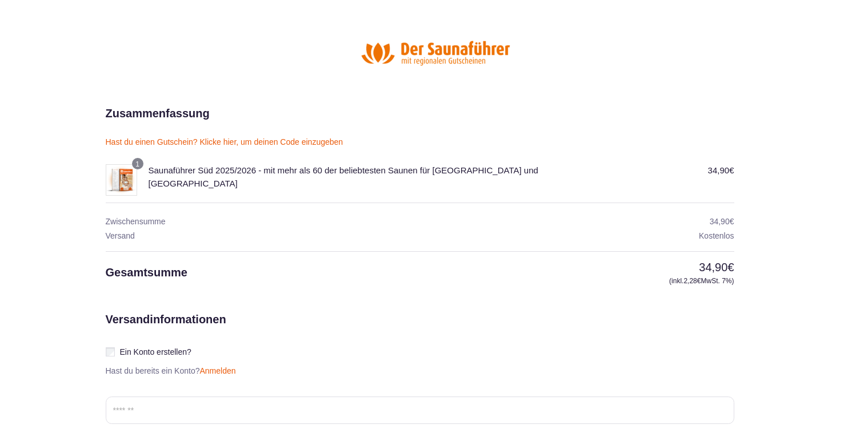 The width and height of the screenshot is (868, 432). I want to click on p: Hast du bereits ein Konto?, so click(171, 371).